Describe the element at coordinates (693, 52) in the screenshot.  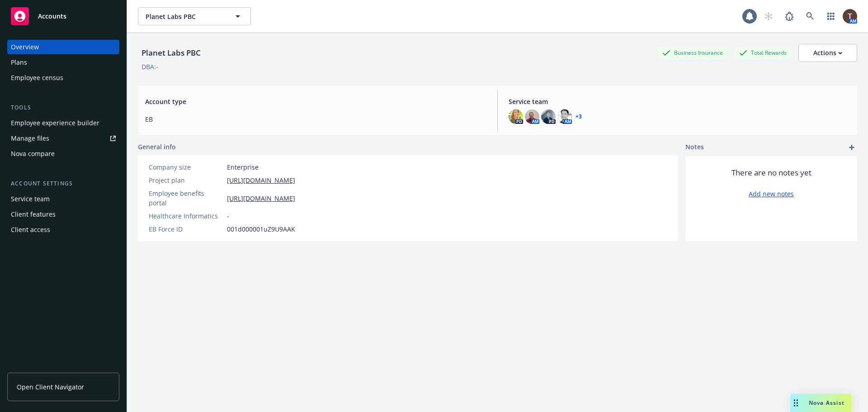
I see `div: Business Insurance` at that location.